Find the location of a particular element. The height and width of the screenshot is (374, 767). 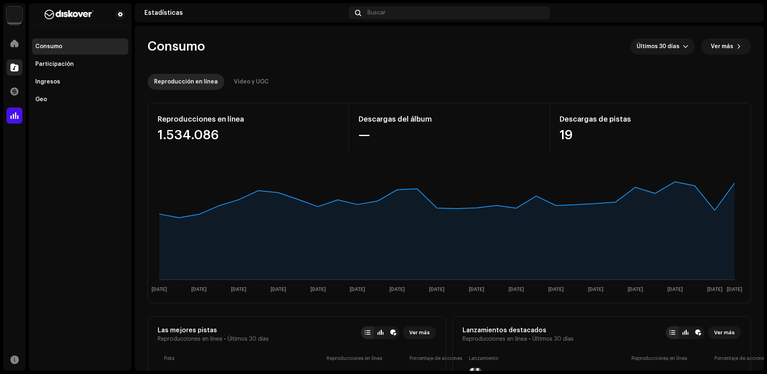

span: Consumo is located at coordinates (176, 47).